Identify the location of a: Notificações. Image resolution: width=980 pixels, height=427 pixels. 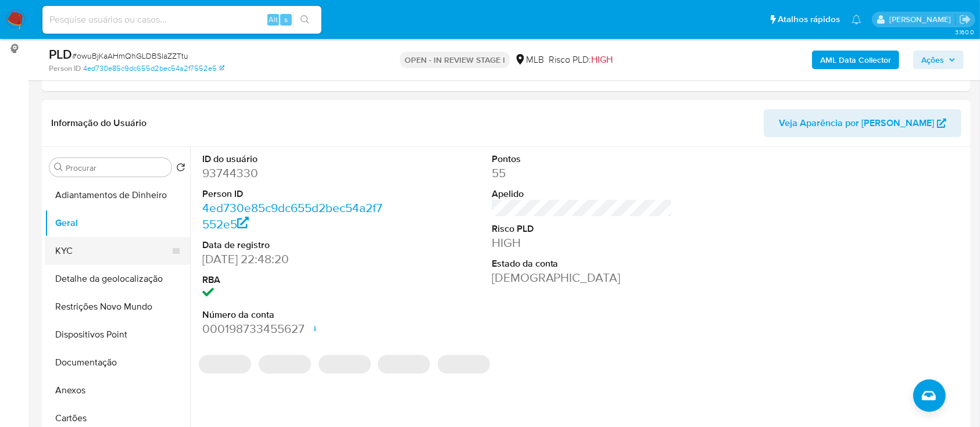
(857, 19).